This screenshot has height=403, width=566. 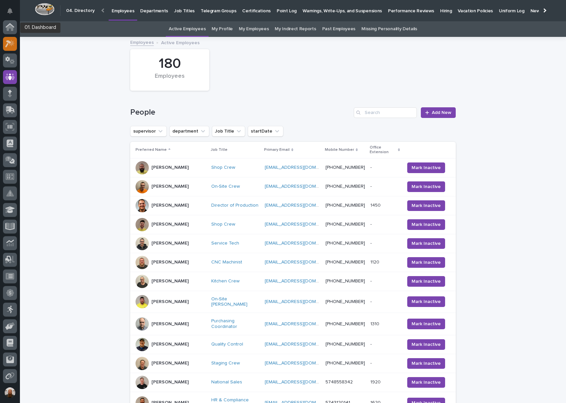 I want to click on a: 5748558342, so click(x=339, y=382).